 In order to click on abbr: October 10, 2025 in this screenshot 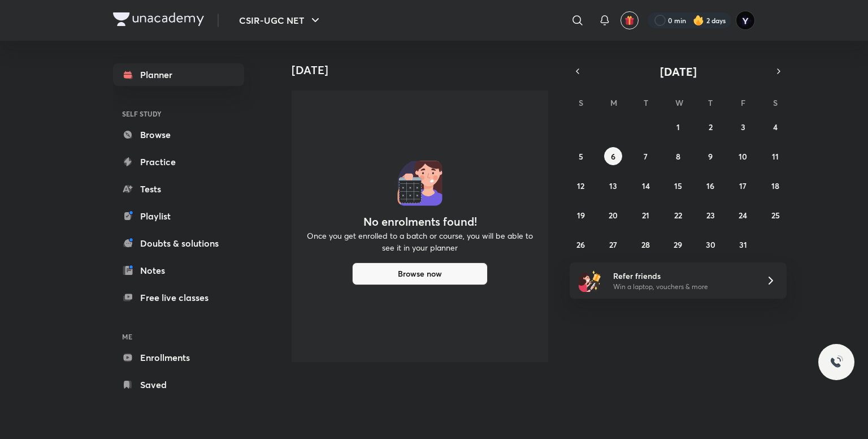, I will do `click(743, 156)`.